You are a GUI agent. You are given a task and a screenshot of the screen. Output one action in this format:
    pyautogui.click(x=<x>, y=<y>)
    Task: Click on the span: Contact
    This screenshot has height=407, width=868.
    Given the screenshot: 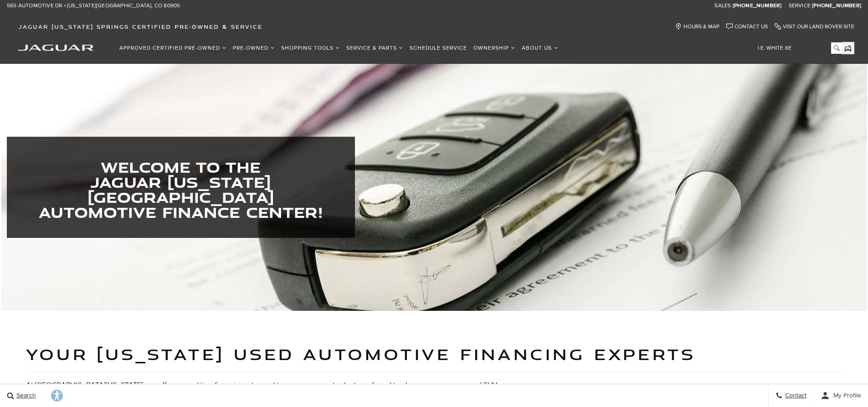 What is the action you would take?
    pyautogui.click(x=794, y=396)
    